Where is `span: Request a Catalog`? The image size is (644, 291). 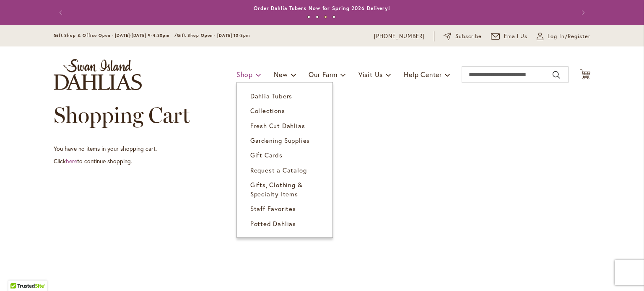 span: Request a Catalog is located at coordinates (278, 170).